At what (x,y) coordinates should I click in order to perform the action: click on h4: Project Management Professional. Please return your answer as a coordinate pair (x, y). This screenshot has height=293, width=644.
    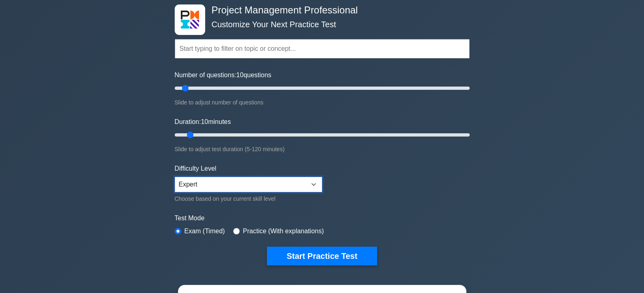
    Looking at the image, I should click on (319, 10).